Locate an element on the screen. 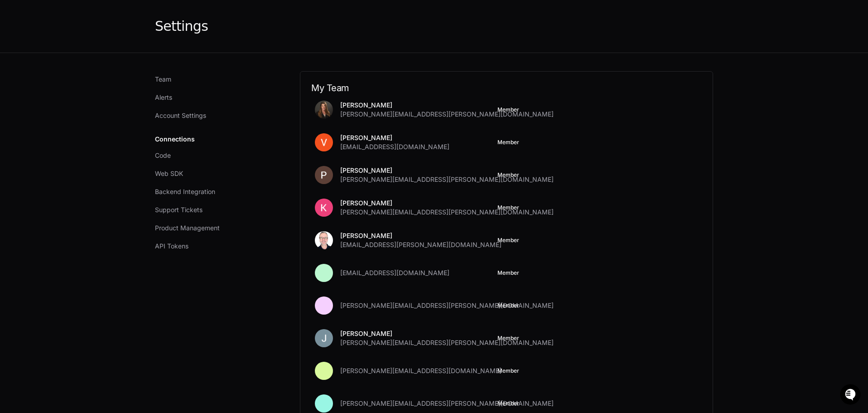 The width and height of the screenshot is (868, 413). span: Web SDK is located at coordinates (169, 173).